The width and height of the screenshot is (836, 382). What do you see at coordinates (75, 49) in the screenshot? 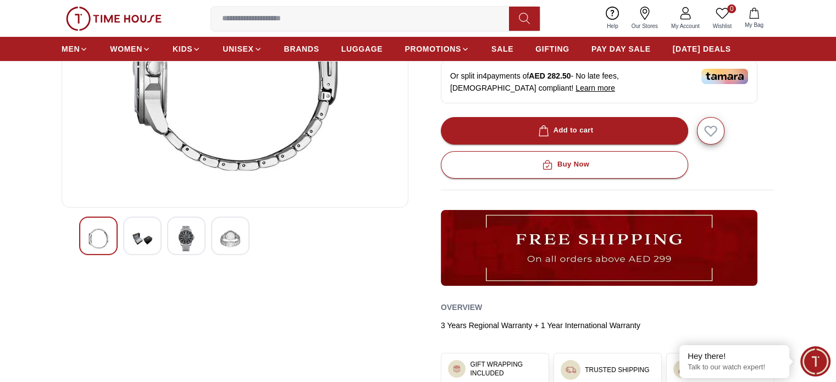
I see `a: MEN` at bounding box center [75, 49].